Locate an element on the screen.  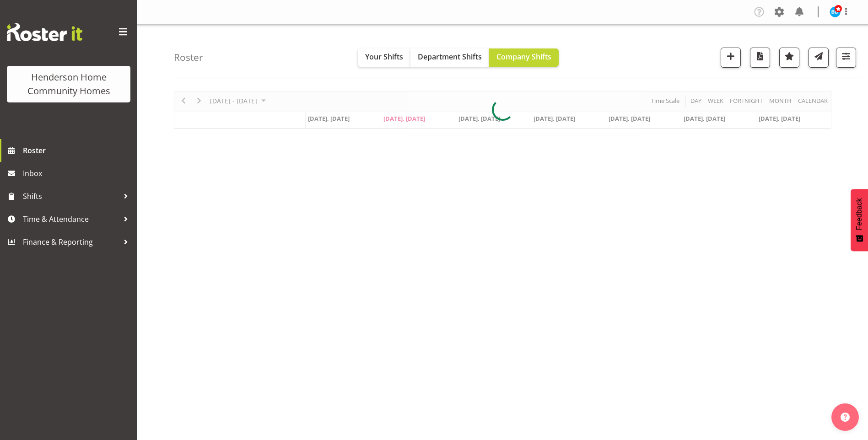
button: Download a PDF of the roster according to the set date range. is located at coordinates (760, 57).